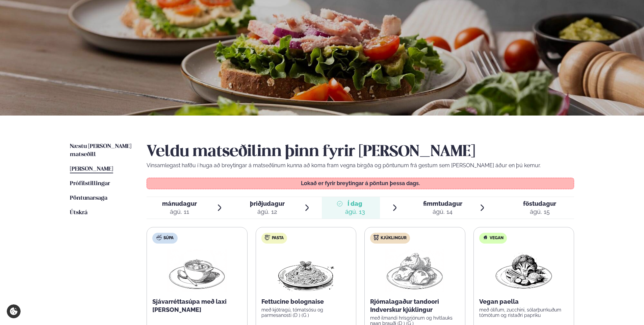  What do you see at coordinates (79, 213) in the screenshot?
I see `span: Útskrá` at bounding box center [79, 213].